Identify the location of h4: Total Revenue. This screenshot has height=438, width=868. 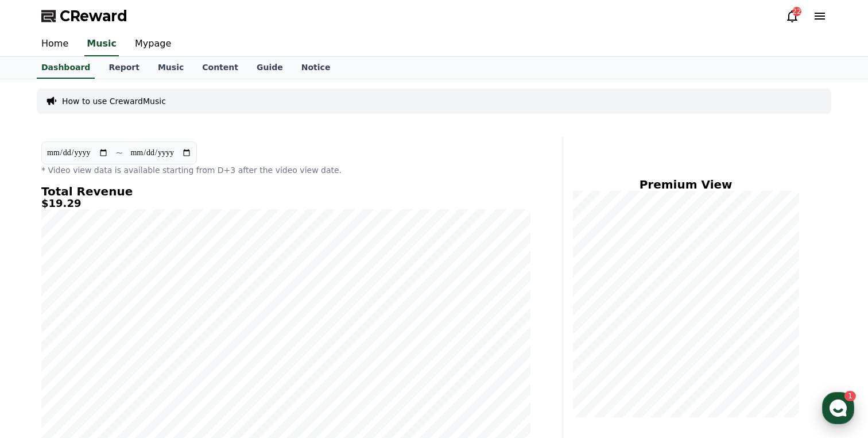
(286, 192).